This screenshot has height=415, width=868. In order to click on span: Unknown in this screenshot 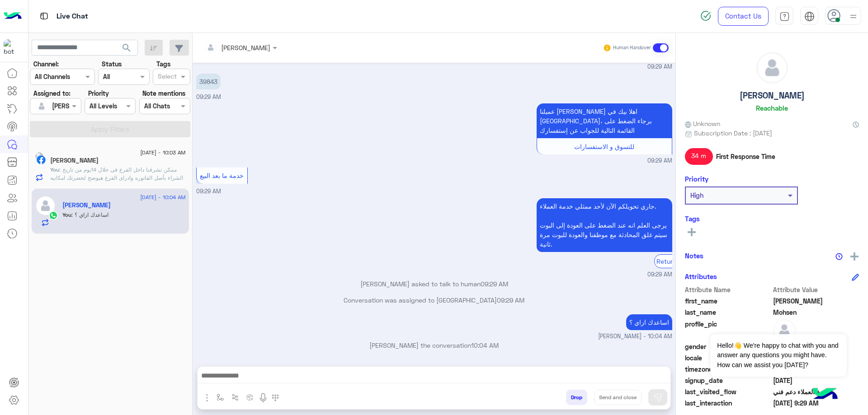, I will do `click(702, 123)`.